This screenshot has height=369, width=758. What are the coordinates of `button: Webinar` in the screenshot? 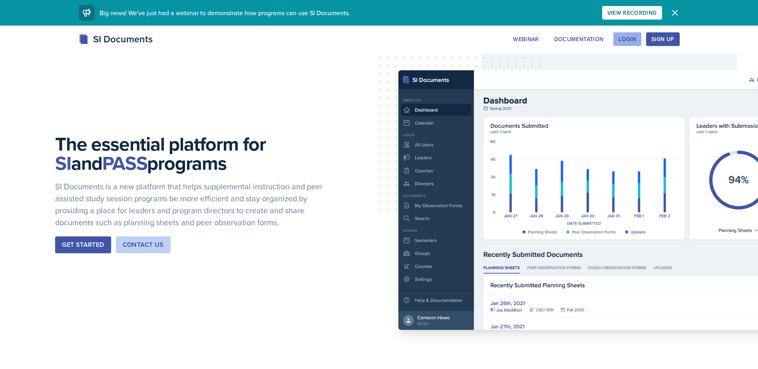 It's located at (526, 39).